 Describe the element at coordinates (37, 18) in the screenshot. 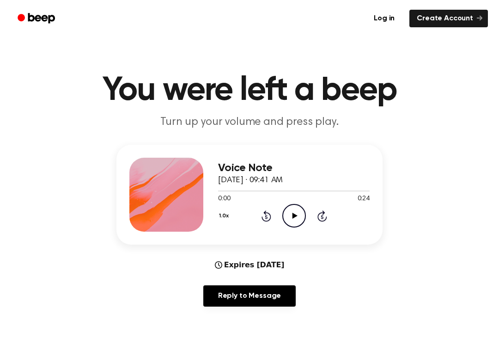

I see `a: Beep` at that location.